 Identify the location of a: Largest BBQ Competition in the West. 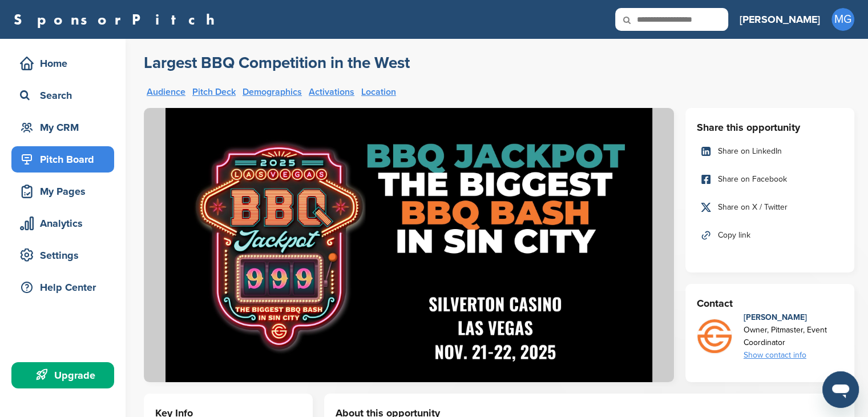
(277, 63).